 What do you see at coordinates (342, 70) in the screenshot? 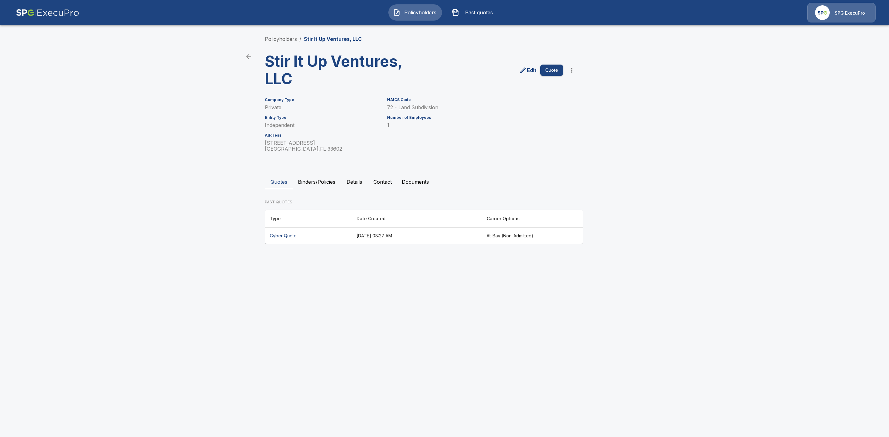
I see `h3: Stir It Up Ventures, LLC` at bounding box center [342, 70].